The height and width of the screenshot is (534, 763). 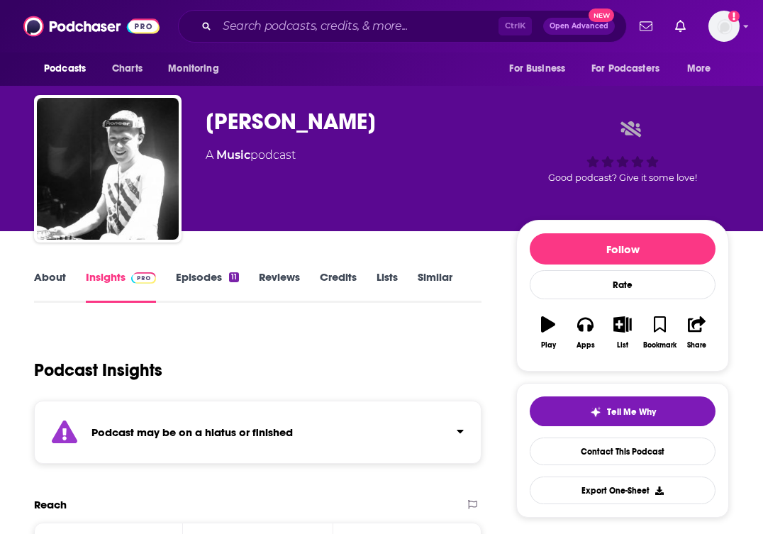 What do you see at coordinates (696, 345) in the screenshot?
I see `div: Share` at bounding box center [696, 345].